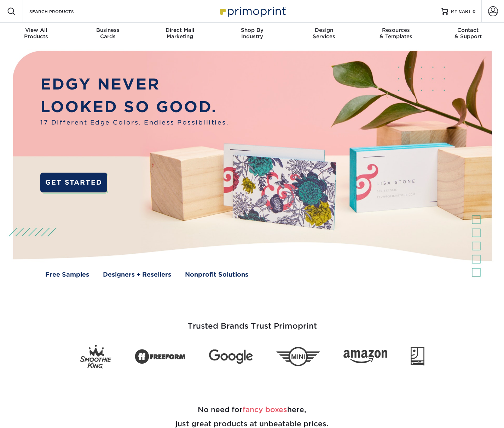  I want to click on a: Contact& Support, so click(468, 34).